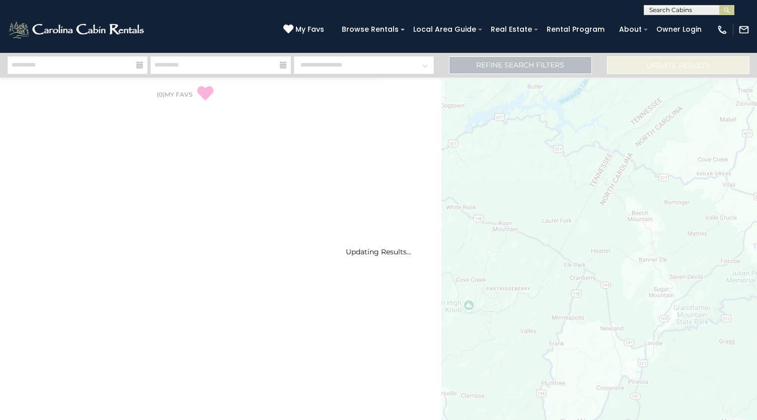 This screenshot has width=757, height=420. I want to click on img: phone-regular-white.png, so click(722, 30).